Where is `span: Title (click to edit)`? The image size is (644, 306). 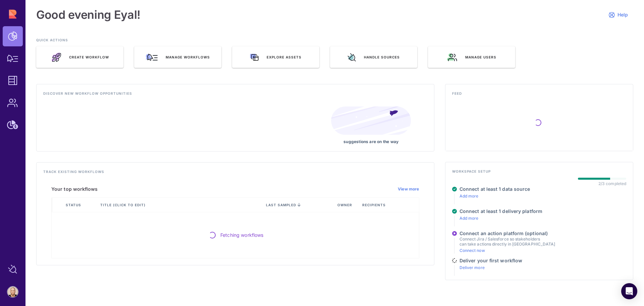
span: Title (click to edit) is located at coordinates (124, 205).